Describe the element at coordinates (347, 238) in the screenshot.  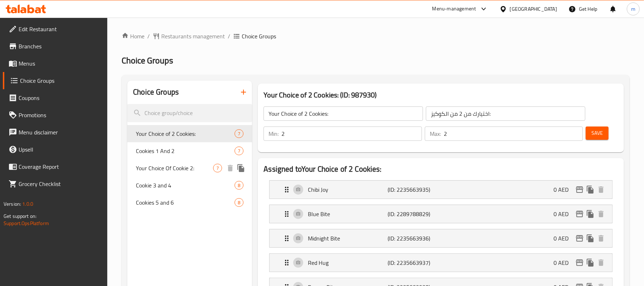
I see `p: Midnight Bite` at that location.